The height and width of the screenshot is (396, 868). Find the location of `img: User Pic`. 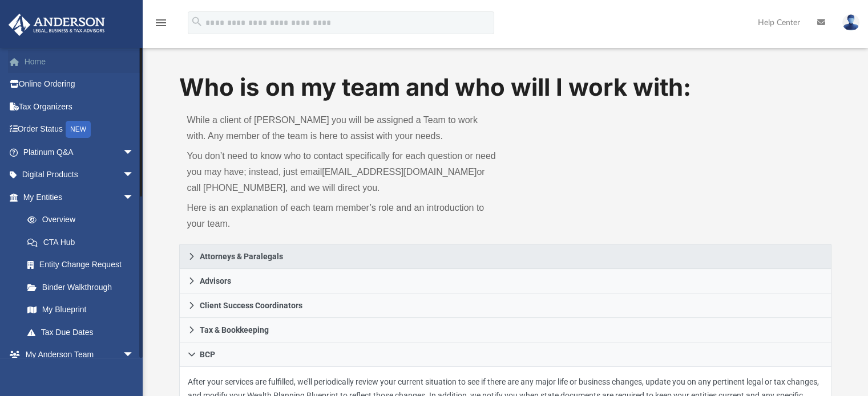

img: User Pic is located at coordinates (851, 23).